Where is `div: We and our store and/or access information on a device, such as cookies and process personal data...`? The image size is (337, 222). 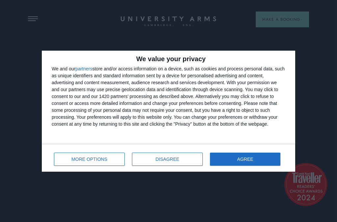 div: We and our store and/or access information on a device, such as cookies and process personal data... is located at coordinates (168, 96).